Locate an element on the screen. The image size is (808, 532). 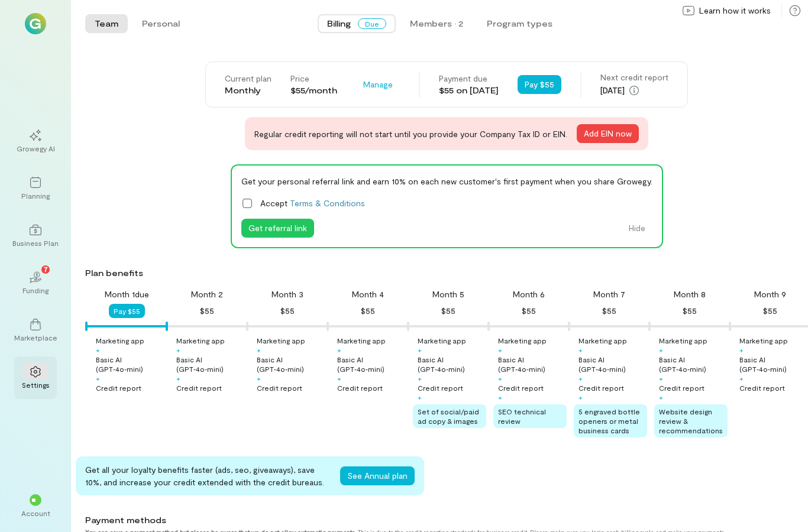
span: 5 engraved bottle openers or metal business cards is located at coordinates (609, 421).